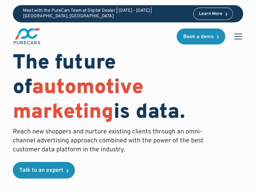  I want to click on div: Talk to an expert, so click(41, 170).